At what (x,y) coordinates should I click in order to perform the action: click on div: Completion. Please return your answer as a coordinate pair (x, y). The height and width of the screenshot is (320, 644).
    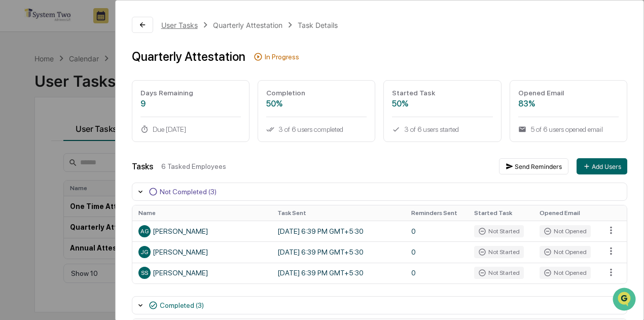
    Looking at the image, I should click on (316, 93).